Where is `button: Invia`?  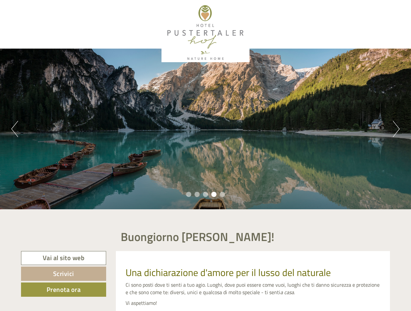 button: Invia is located at coordinates (238, 175).